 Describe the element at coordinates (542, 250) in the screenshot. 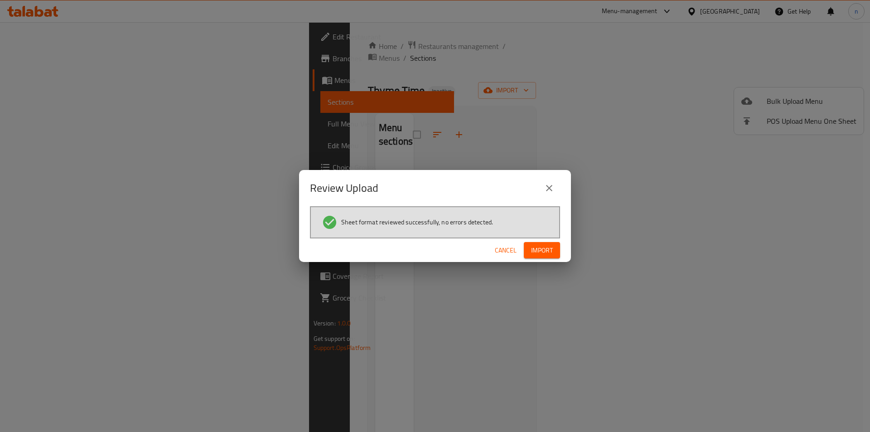

I see `button: Import` at that location.